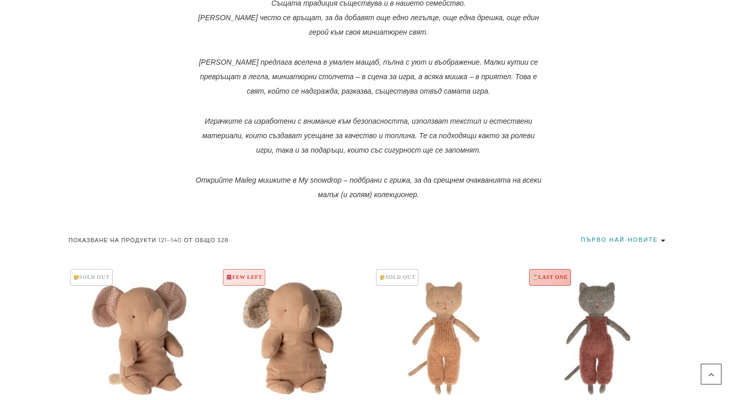 The width and height of the screenshot is (737, 400). Describe the element at coordinates (369, 136) in the screenshot. I see `p: Играчките са изработени с внимание към безопасността, използват текстил и естествени материали, к...` at that location.